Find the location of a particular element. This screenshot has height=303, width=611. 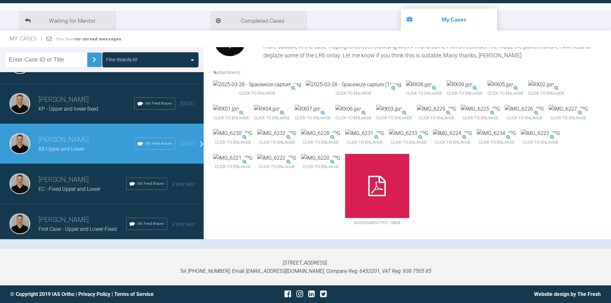

img: RX08.jpg is located at coordinates (419, 85).